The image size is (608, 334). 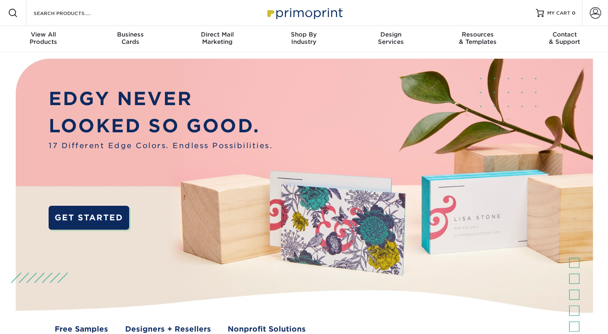 What do you see at coordinates (565, 39) in the screenshot?
I see `a: Contact& Support` at bounding box center [565, 39].